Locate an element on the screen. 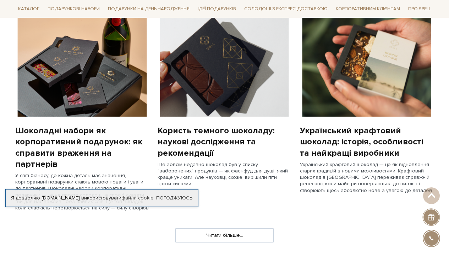 The height and width of the screenshot is (256, 449). a: Подарунки на День народження is located at coordinates (149, 9).